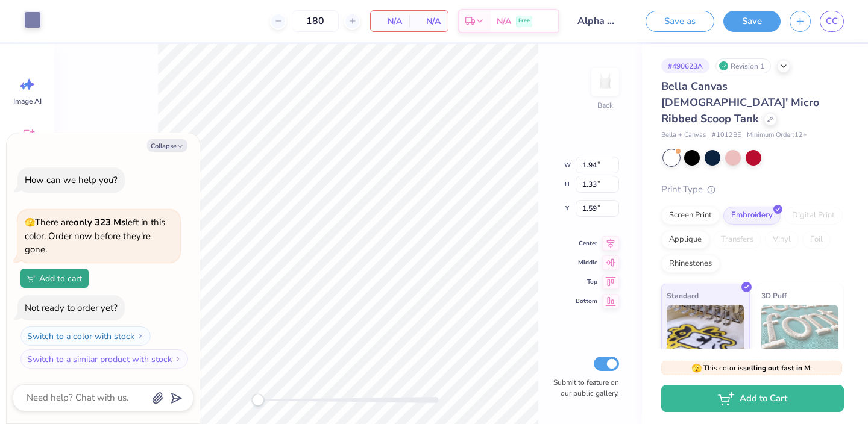  I want to click on img: Switch to a similar product with stock, so click(178, 359).